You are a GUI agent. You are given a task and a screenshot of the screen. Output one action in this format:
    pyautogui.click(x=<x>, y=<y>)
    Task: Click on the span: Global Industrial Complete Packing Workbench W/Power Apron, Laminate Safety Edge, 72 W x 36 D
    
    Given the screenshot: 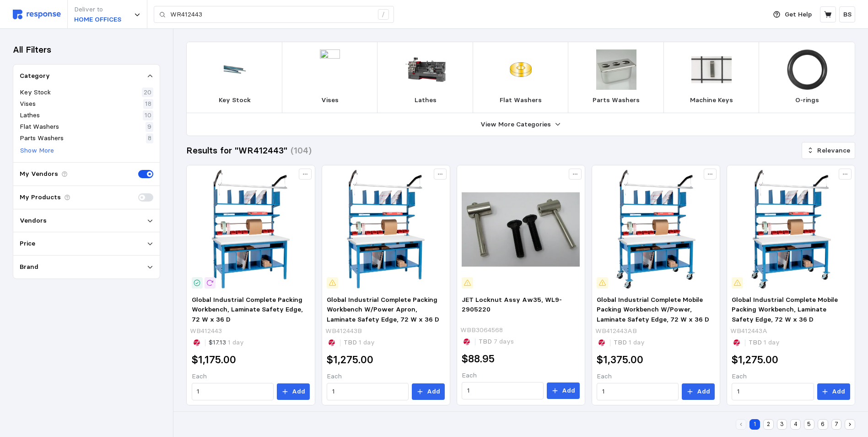 What is the action you would take?
    pyautogui.click(x=383, y=309)
    